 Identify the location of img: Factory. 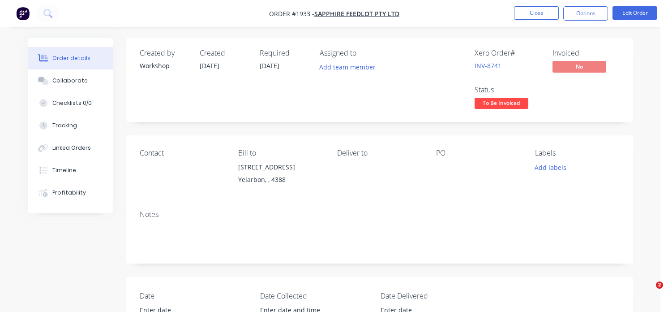
(23, 13).